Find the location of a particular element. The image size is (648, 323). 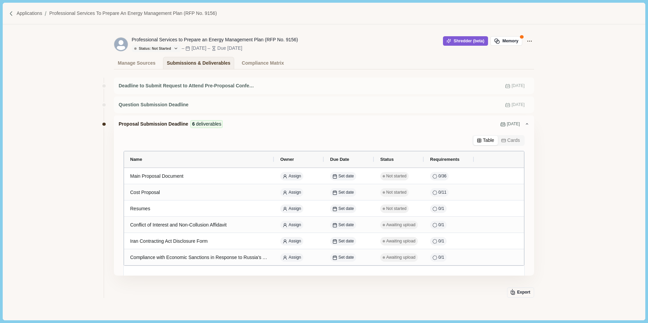

span: Requirements is located at coordinates (445, 159).